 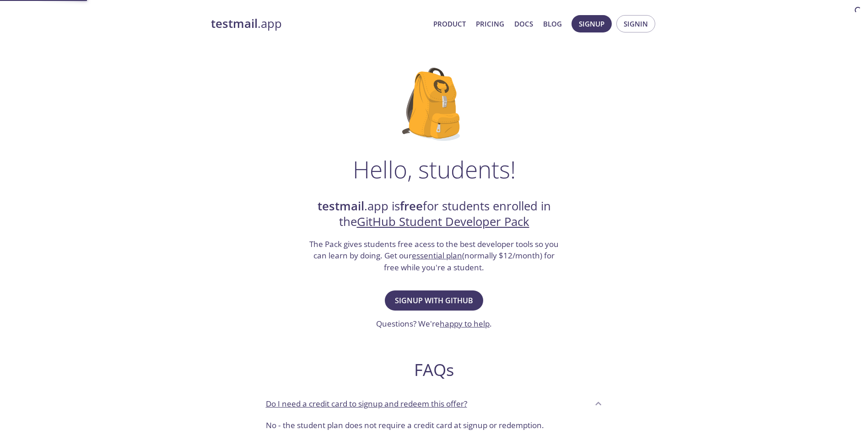 I want to click on a: happy to help, so click(x=464, y=323).